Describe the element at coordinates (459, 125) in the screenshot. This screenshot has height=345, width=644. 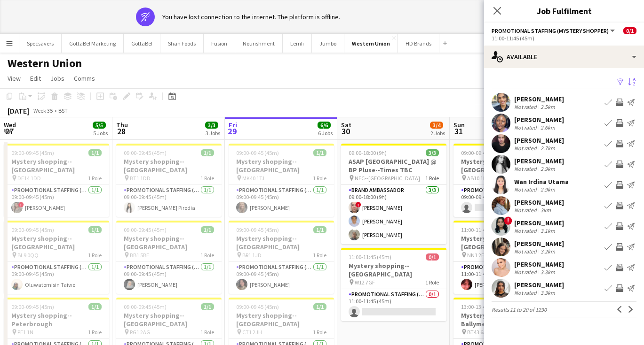
I see `span: Sun` at that location.